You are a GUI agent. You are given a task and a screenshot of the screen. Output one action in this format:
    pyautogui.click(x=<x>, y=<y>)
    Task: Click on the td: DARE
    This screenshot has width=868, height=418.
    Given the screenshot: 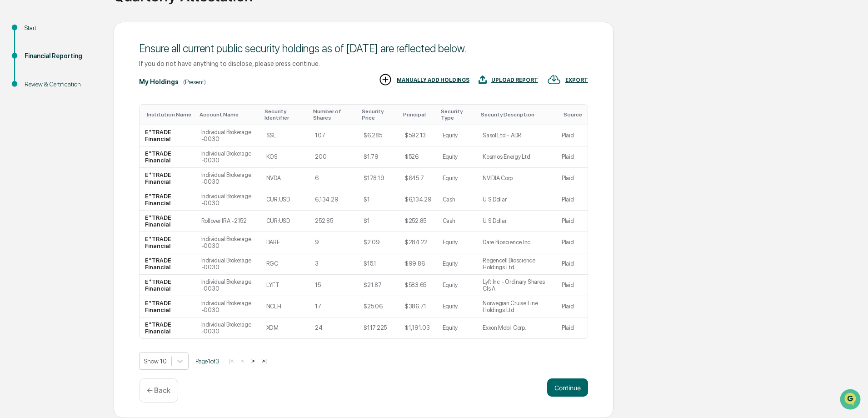 What is the action you would take?
    pyautogui.click(x=285, y=242)
    